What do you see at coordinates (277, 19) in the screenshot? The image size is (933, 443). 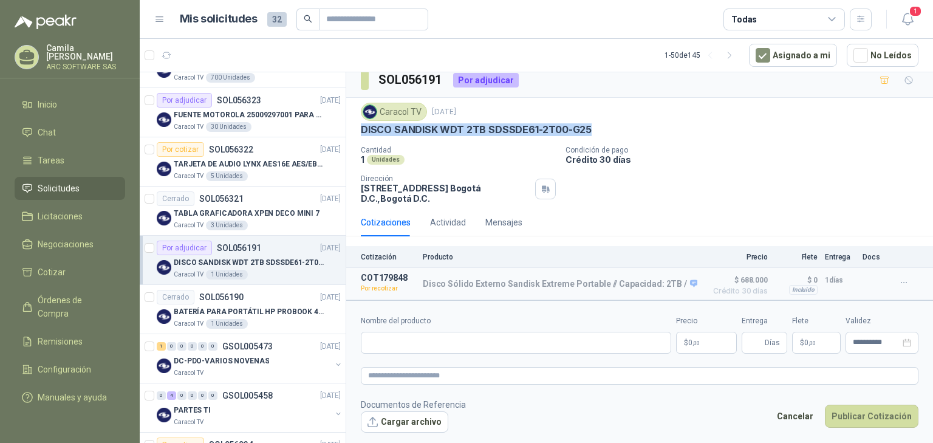 I see `span: 32` at bounding box center [277, 19].